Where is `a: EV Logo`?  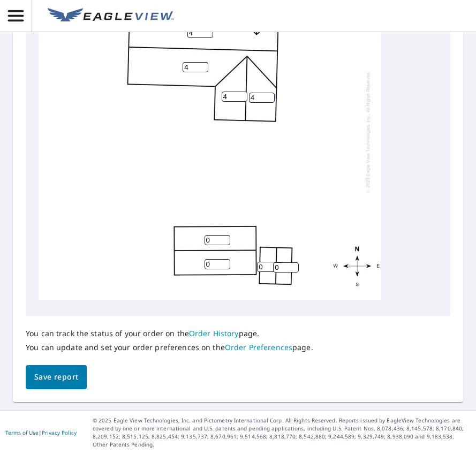
a: EV Logo is located at coordinates (111, 16).